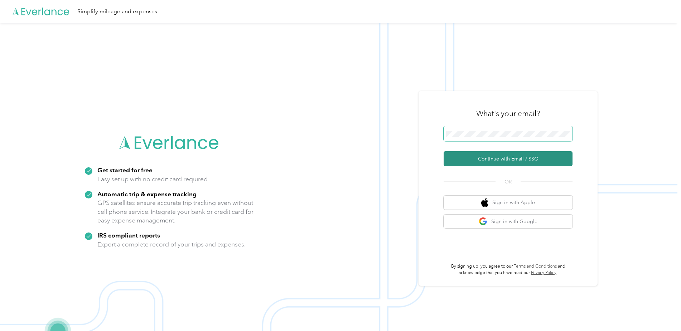 Image resolution: width=681 pixels, height=331 pixels. What do you see at coordinates (117, 11) in the screenshot?
I see `div: Simplify mileage and expenses` at bounding box center [117, 11].